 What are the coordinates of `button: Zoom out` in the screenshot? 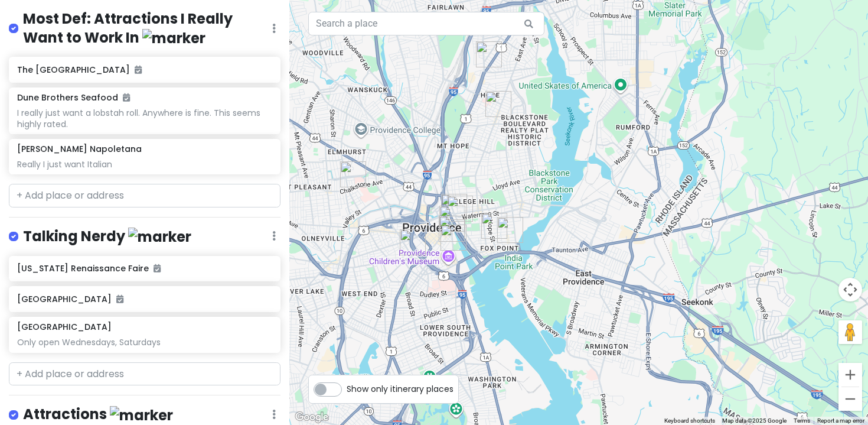 It's located at (850, 399).